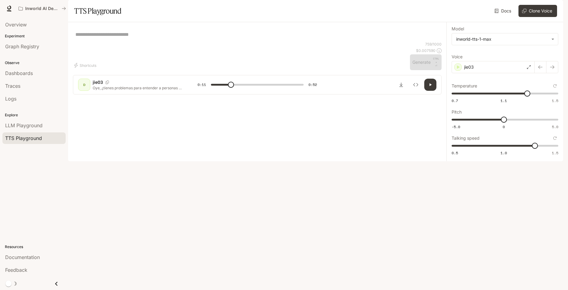  What do you see at coordinates (466, 138) in the screenshot?
I see `p: Talking speed` at bounding box center [466, 138].